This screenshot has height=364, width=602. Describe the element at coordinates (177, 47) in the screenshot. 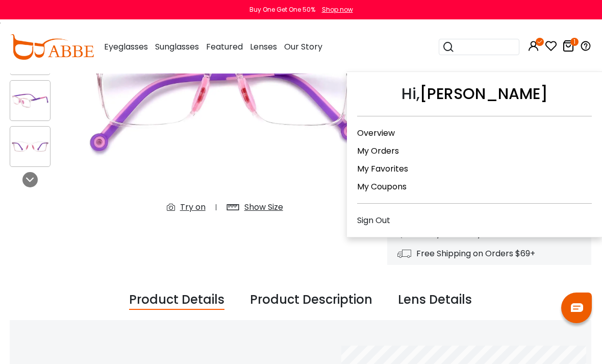

I see `span: Sunglasses` at that location.